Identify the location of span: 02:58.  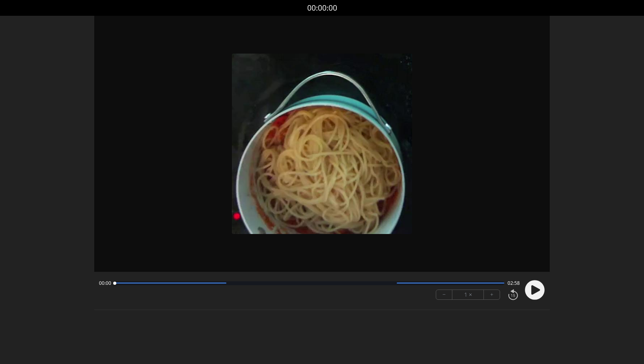
(513, 283).